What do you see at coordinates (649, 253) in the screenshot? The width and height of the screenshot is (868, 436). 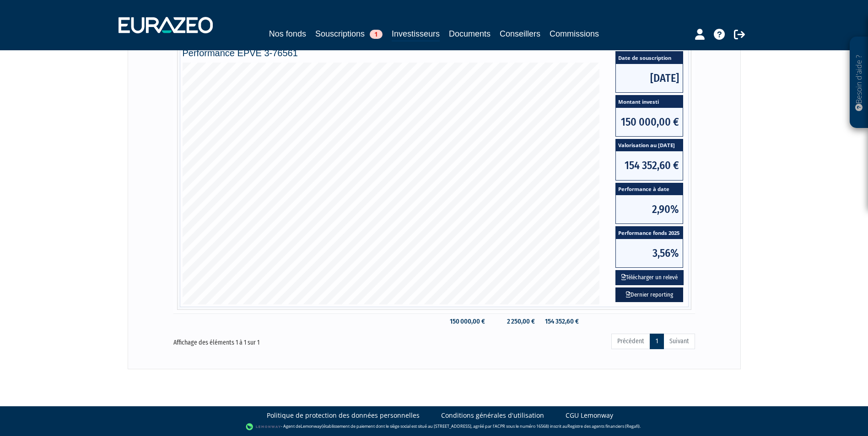 I see `span: 3,56%` at bounding box center [649, 253].